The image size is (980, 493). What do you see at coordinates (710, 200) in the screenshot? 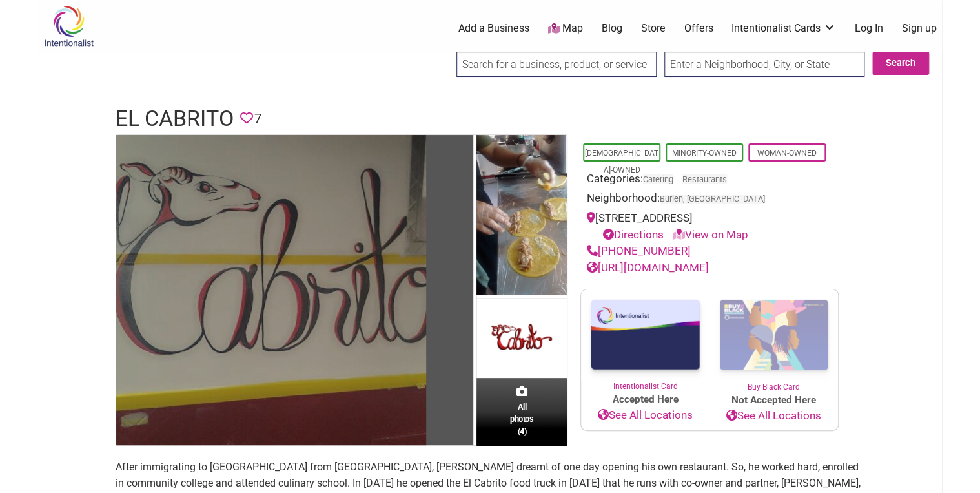
I see `div: Neighborhood:` at bounding box center [710, 200].